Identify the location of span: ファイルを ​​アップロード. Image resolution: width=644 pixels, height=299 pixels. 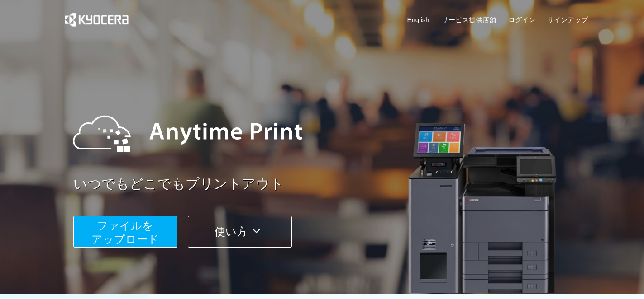
(125, 232).